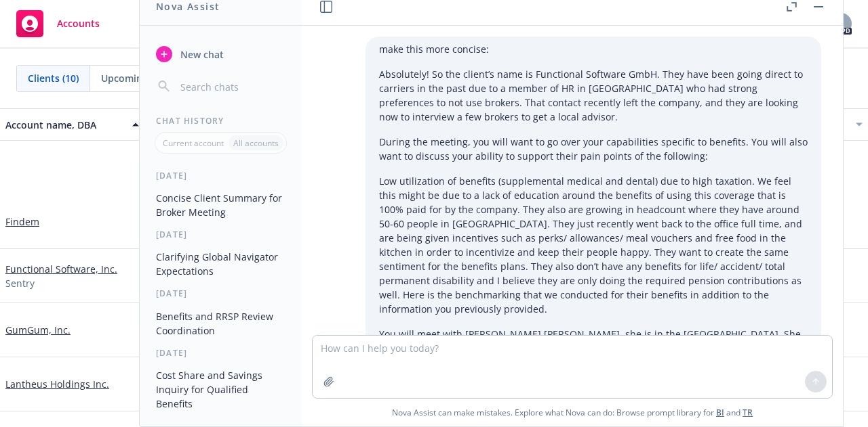 The image size is (868, 427). I want to click on p: Current account, so click(193, 143).